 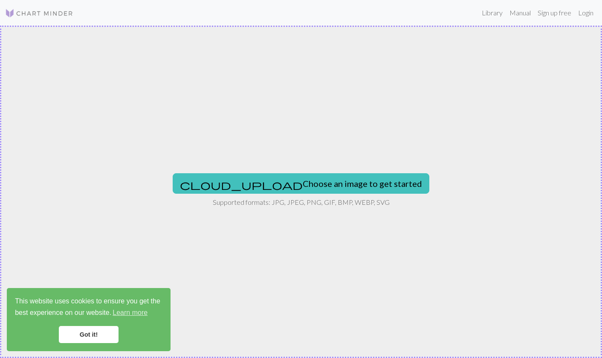 What do you see at coordinates (89, 334) in the screenshot?
I see `a: dismiss cookie message` at bounding box center [89, 334].